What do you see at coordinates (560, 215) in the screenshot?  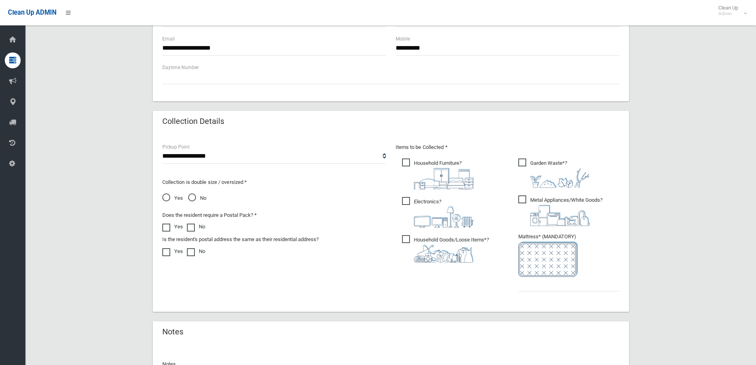 I see `img: 36c1b0289cb1767239cdd3de9e694f19.png` at bounding box center [560, 215].